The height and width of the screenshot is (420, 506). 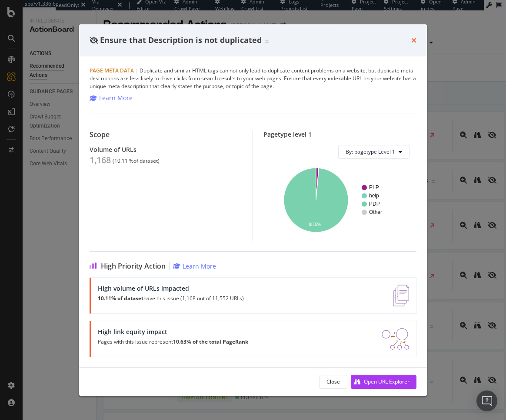 What do you see at coordinates (374, 204) in the screenshot?
I see `text: PDP` at bounding box center [374, 204].